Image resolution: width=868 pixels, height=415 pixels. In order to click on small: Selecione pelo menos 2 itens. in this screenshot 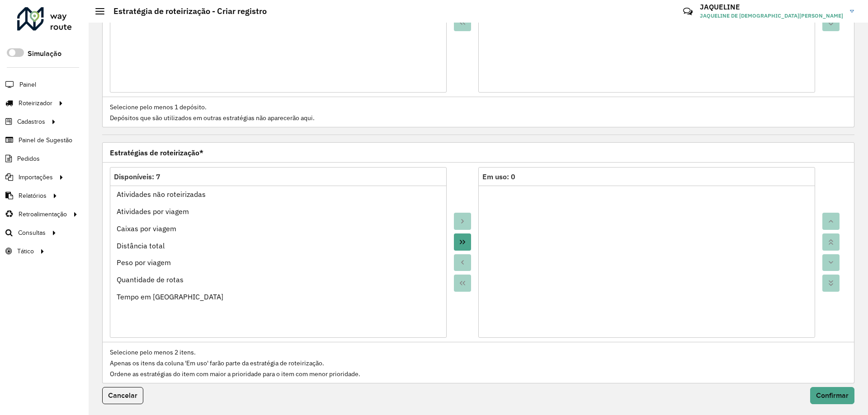, I will do `click(153, 352)`.